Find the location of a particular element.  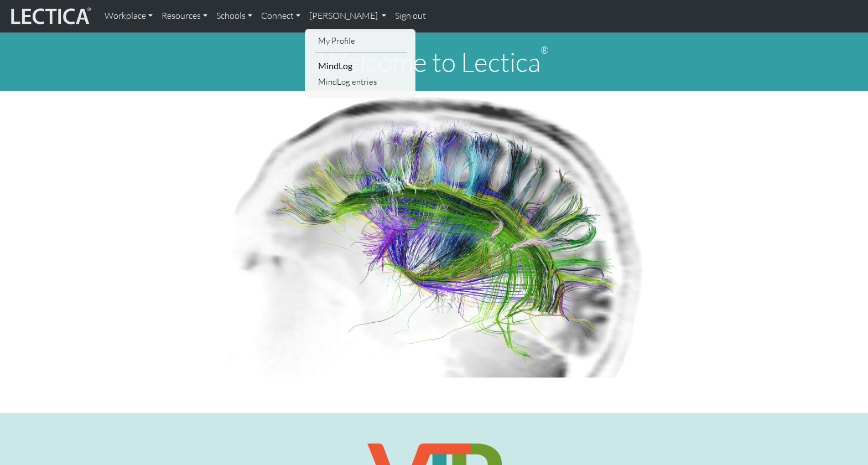

a: Schools is located at coordinates (234, 16).